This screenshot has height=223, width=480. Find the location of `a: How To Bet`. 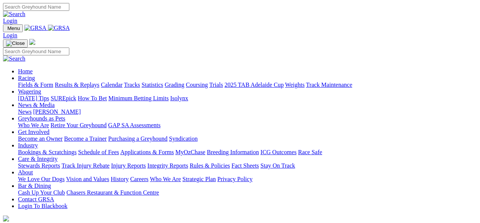

a: How To Bet is located at coordinates (93, 98).